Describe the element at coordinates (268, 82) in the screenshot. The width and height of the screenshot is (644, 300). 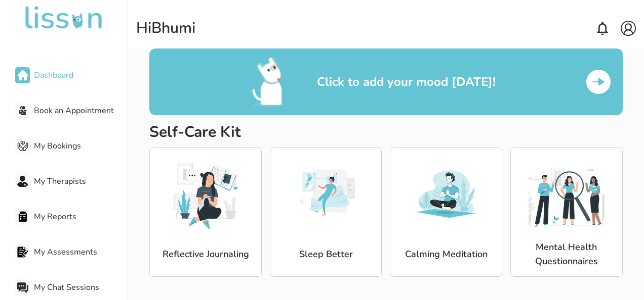
I see `img: mood emo` at that location.